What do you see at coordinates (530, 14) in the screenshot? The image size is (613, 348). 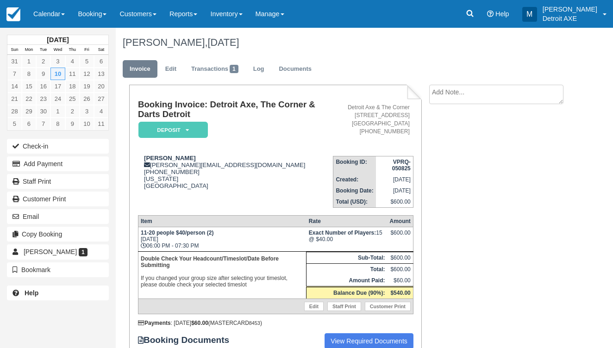 I see `div: M` at bounding box center [530, 14].